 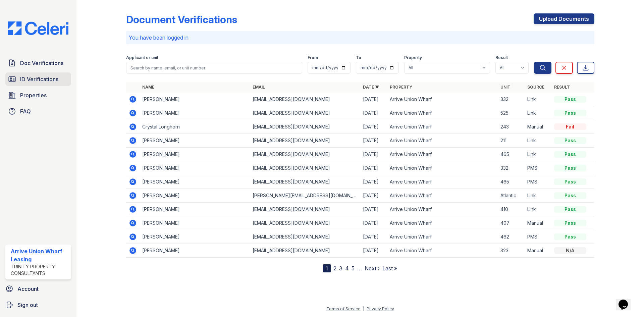 I want to click on a: Last », so click(x=390, y=268).